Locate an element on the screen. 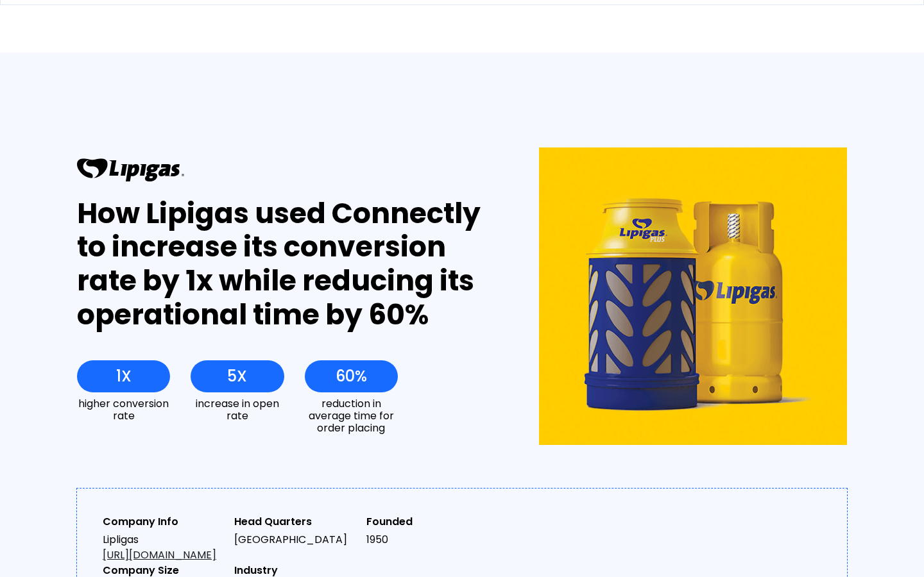 This screenshot has height=577, width=924. div: How Lipigas used Connectly to increase its conversion rate by 1x while reducing its operational t... is located at coordinates (284, 264).